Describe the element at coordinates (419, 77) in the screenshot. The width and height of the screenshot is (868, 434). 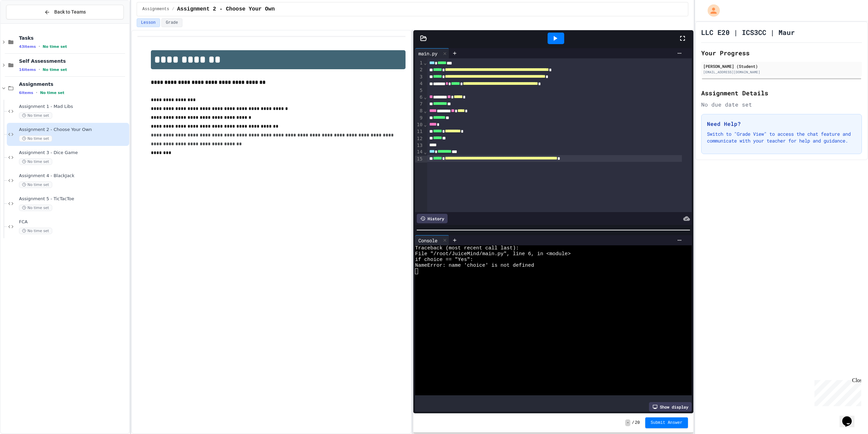
I see `div: 3` at that location.